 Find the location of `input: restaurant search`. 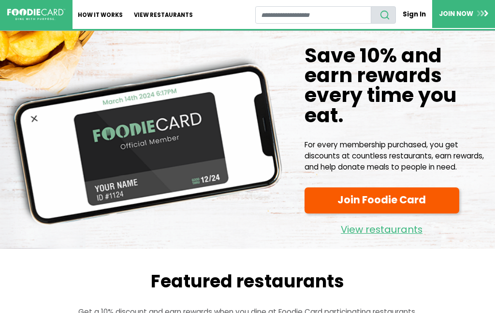

input: restaurant search is located at coordinates (313, 15).